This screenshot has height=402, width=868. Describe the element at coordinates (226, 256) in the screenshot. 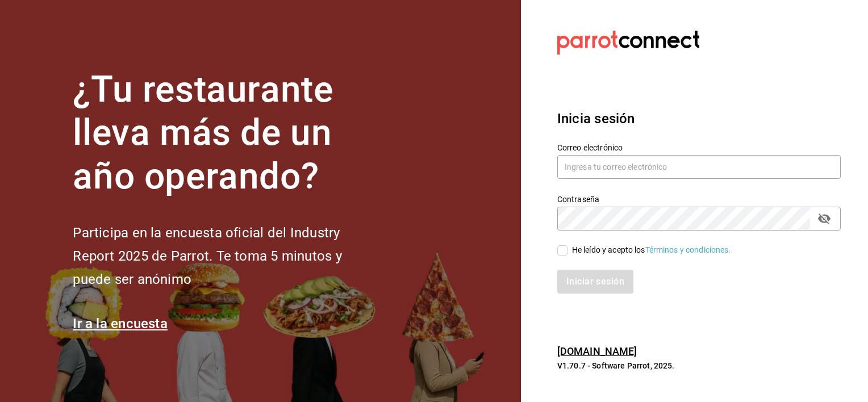

I see `h2: Participa en la encuesta oficial del Industry Report 2025 de Parrot. Te toma 5 minutos y puede se...` at that location.